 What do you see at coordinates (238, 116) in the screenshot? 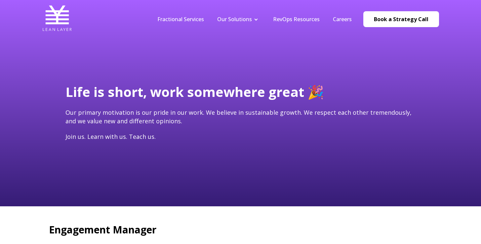
I see `span: Our primary motivation is our pride in our work. We believe in sustainable growth. We respect eac...` at bounding box center [238, 116].